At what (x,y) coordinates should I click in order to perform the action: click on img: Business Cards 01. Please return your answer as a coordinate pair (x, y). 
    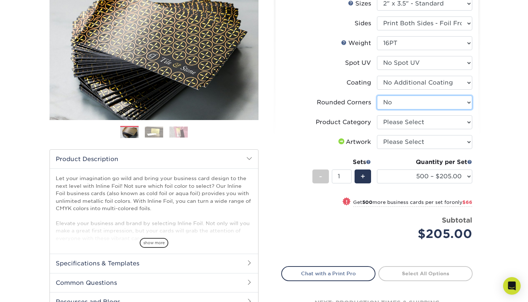
    Looking at the image, I should click on (129, 133).